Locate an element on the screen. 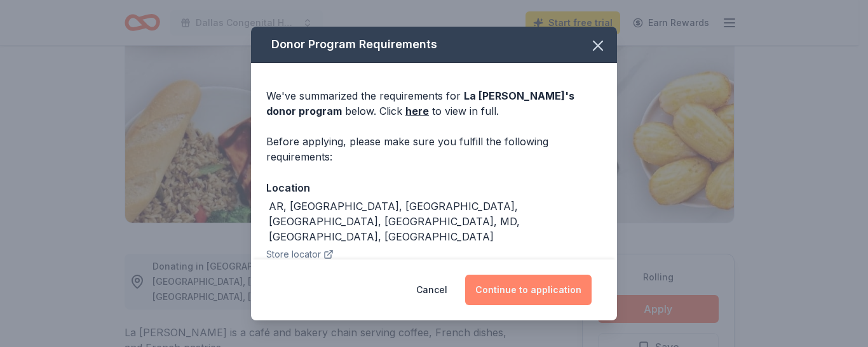 The width and height of the screenshot is (868, 347). div: Donor Program Requirements is located at coordinates (434, 44).